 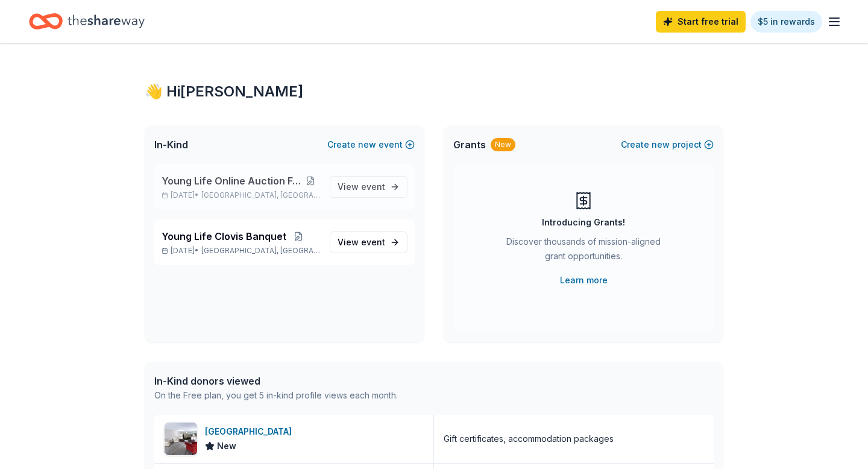 What do you see at coordinates (223, 237) in the screenshot?
I see `span: Young Life Clovis Banquet` at bounding box center [223, 237].